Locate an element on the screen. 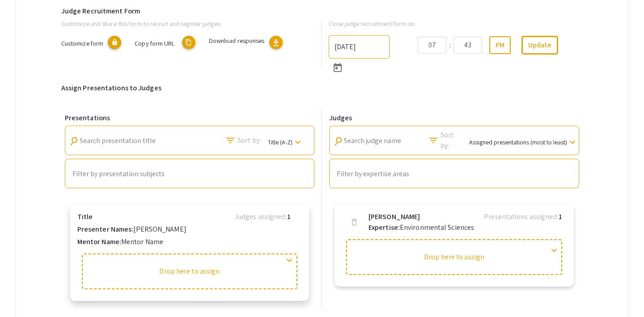  input: Hours is located at coordinates (432, 45).